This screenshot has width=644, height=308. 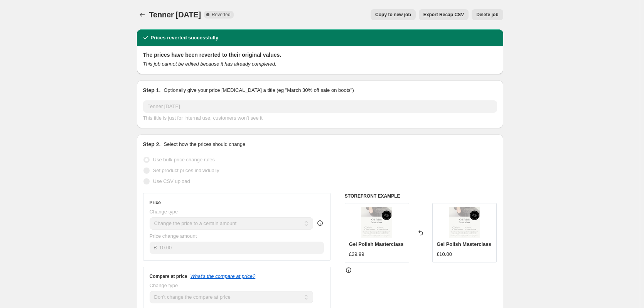 What do you see at coordinates (184, 160) in the screenshot?
I see `span: Use bulk price change rules` at bounding box center [184, 160].